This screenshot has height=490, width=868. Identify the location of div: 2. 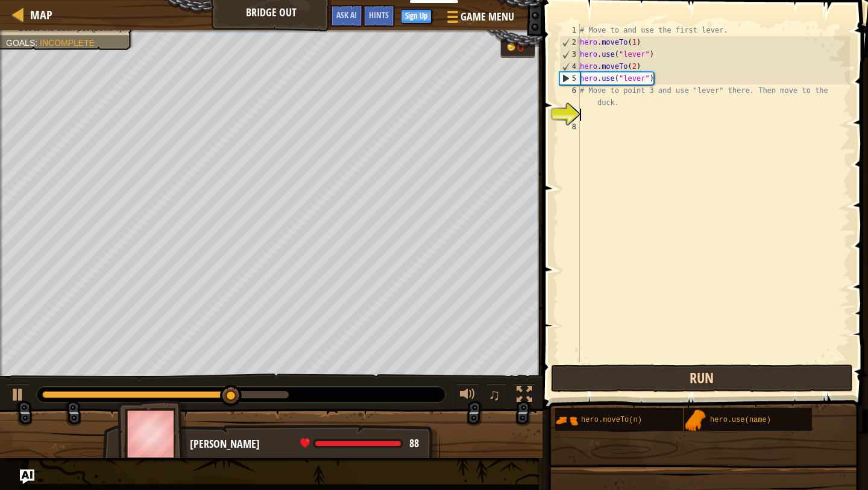
(570, 42).